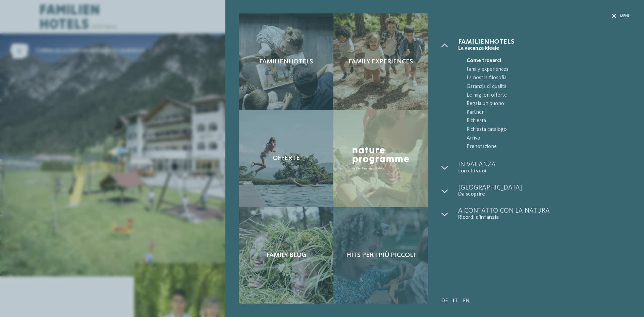  What do you see at coordinates (548, 96) in the screenshot?
I see `span: Le migliori offerte` at bounding box center [548, 96].